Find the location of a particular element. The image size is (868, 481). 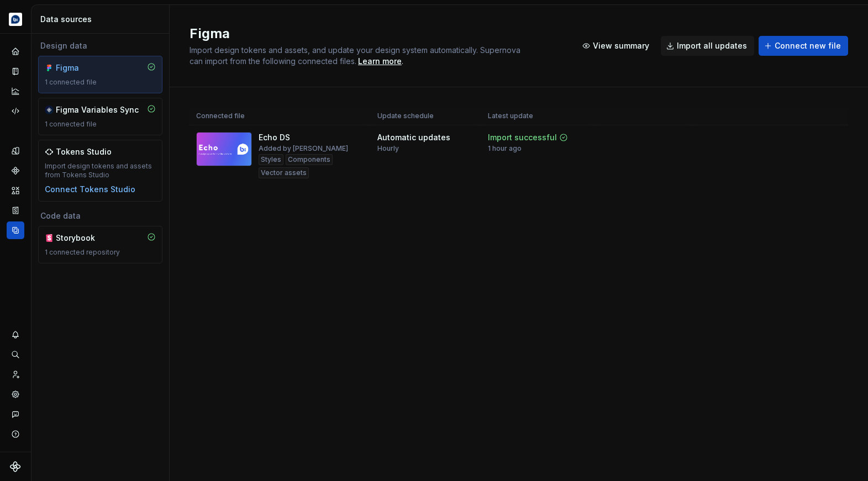

a: Documentation is located at coordinates (16, 71).